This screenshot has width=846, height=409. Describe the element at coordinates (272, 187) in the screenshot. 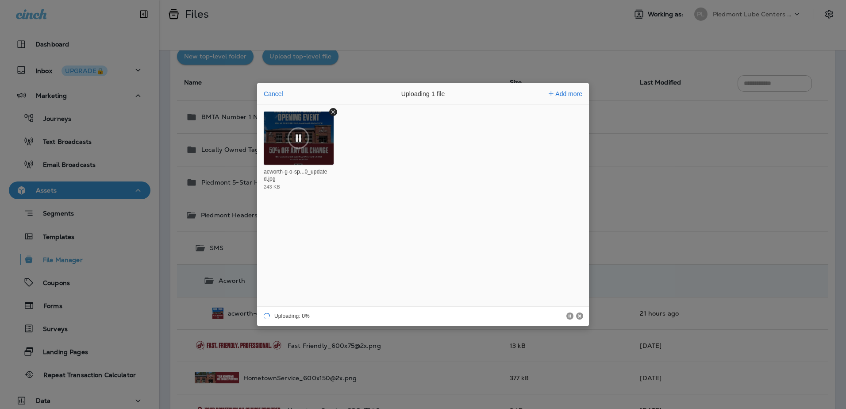

I see `div: 243 KB` at that location.